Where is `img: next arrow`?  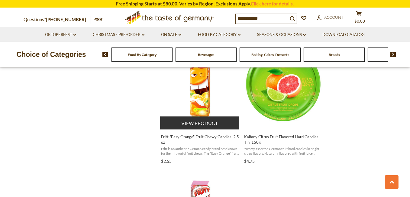
img: next arrow is located at coordinates (393, 54).